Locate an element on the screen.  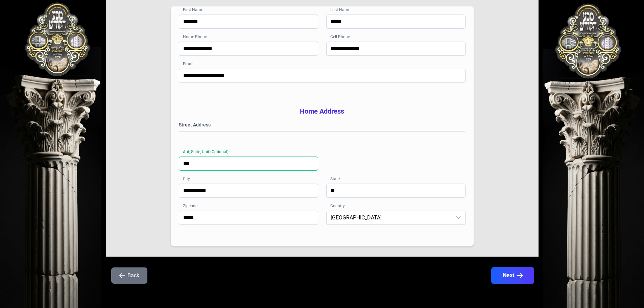
button: Back is located at coordinates (129, 276).